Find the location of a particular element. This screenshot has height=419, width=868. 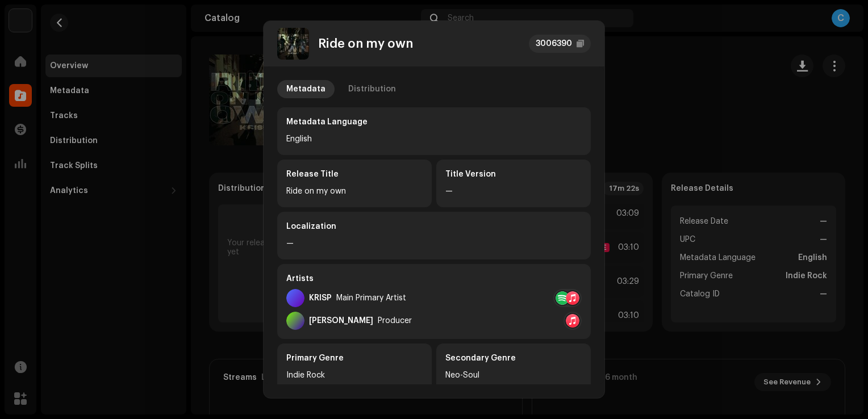

div: Primary Genre is located at coordinates (354, 358).